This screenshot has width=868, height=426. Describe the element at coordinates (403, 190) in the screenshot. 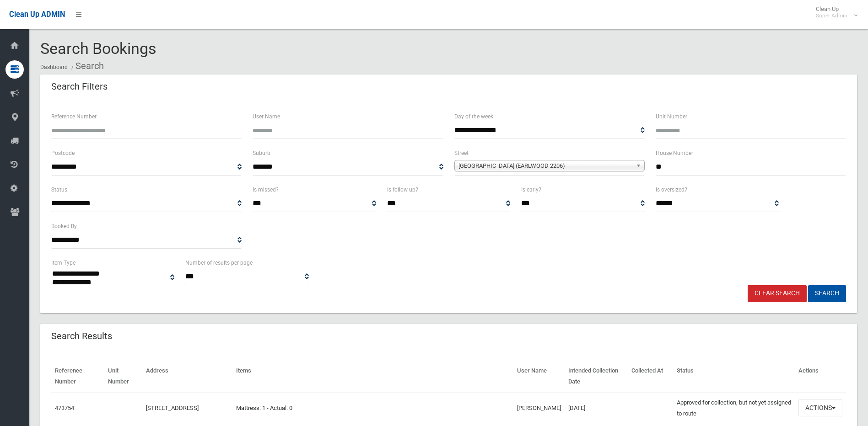

I see `label: Is follow up?` at that location.